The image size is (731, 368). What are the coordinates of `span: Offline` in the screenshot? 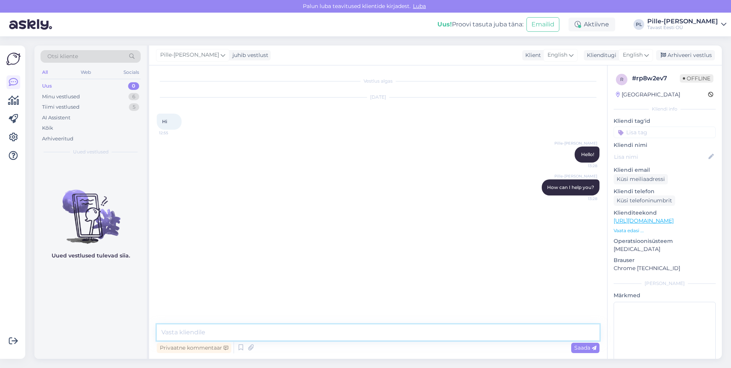 It's located at (697, 78).